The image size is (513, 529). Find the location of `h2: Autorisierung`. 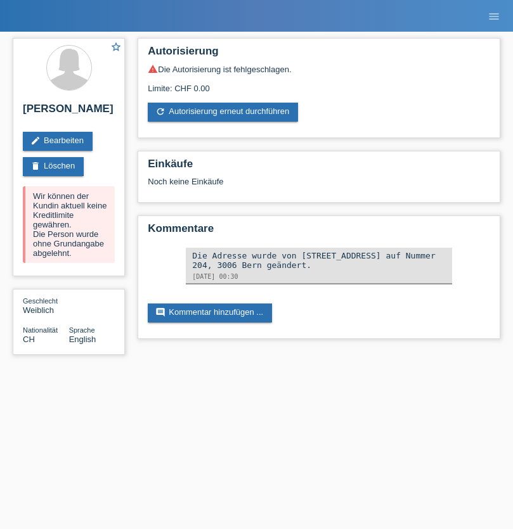

h2: Autorisierung is located at coordinates (319, 54).